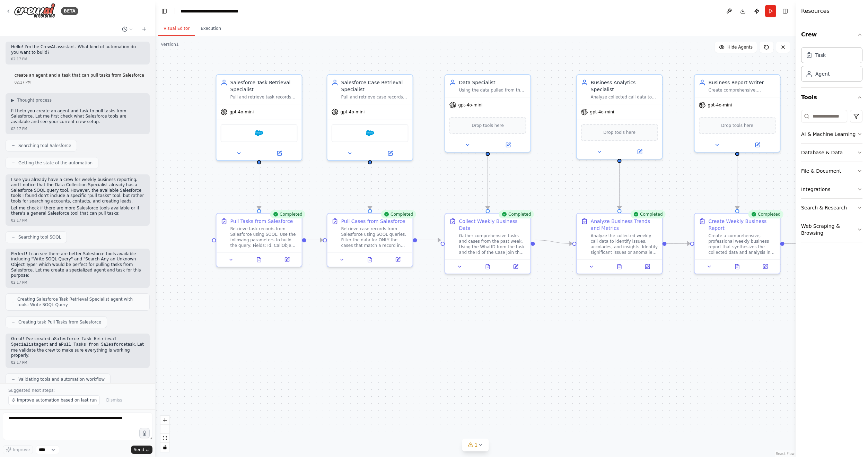 Image resolution: width=868 pixels, height=457 pixels. Describe the element at coordinates (785, 453) in the screenshot. I see `a: React Flow attribution` at that location.